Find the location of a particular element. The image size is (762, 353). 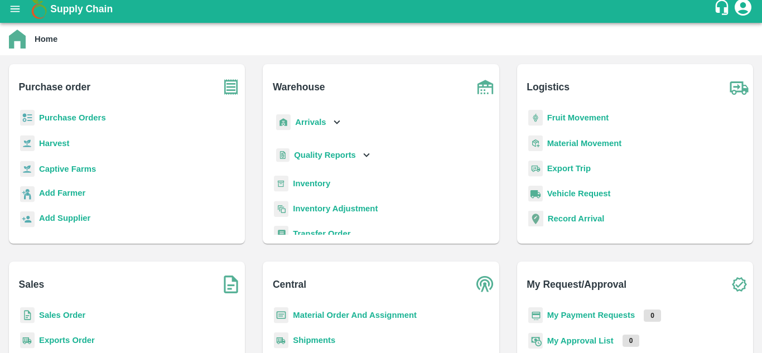

img: home is located at coordinates (17, 39).